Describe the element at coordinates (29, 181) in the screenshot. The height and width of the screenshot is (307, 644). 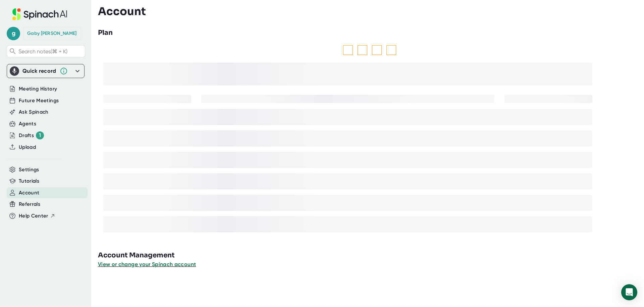
I see `button: Tutorials` at that location.